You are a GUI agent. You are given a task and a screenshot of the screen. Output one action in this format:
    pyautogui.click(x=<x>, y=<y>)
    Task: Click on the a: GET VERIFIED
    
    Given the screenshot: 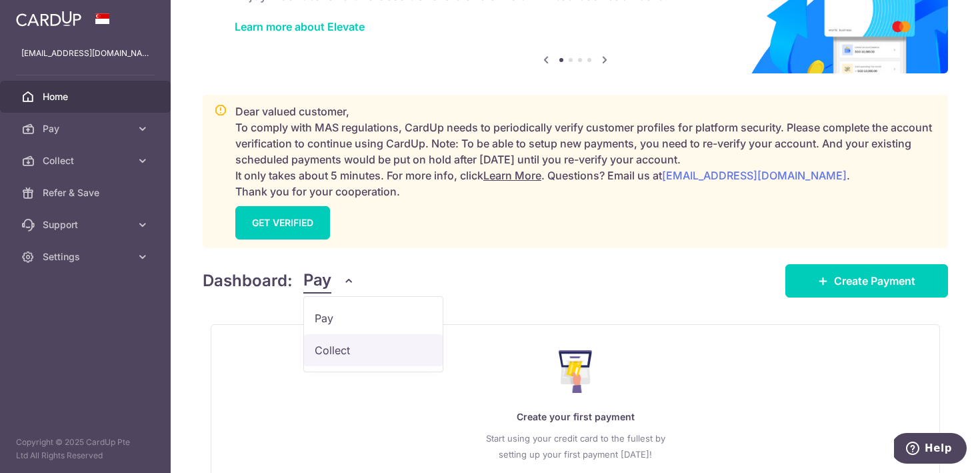 What is the action you would take?
    pyautogui.click(x=283, y=222)
    